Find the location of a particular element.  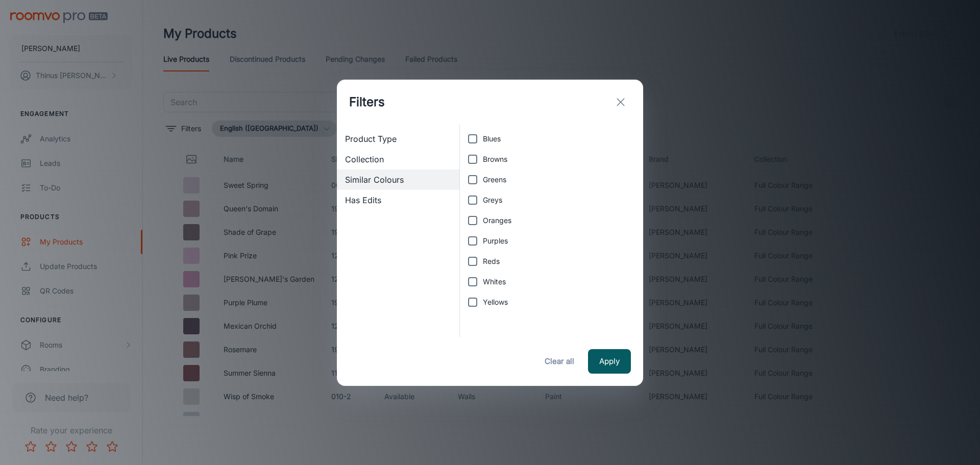

div: v 4.0.25 is located at coordinates (39, 21).